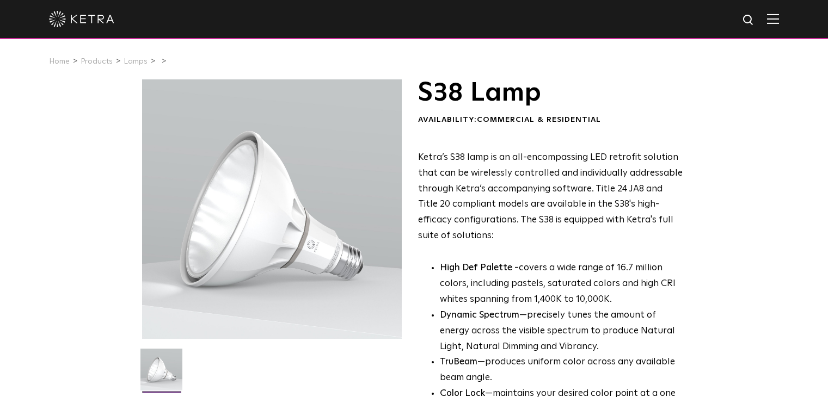  I want to click on img: search icon, so click(748, 20).